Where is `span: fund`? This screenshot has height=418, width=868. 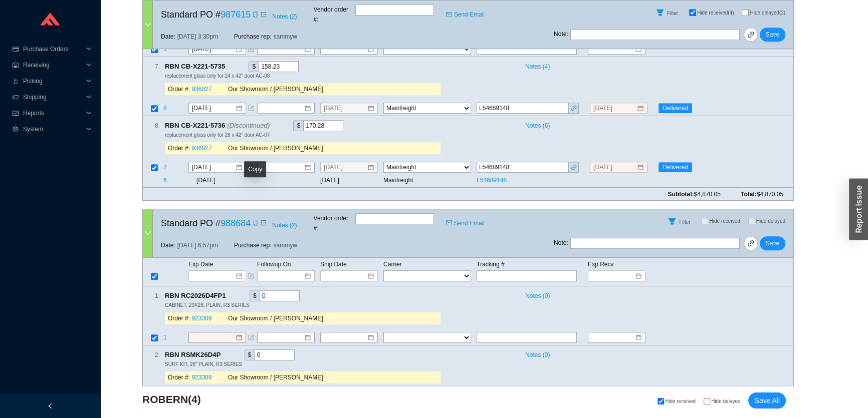
span: fund is located at coordinates (16, 113).